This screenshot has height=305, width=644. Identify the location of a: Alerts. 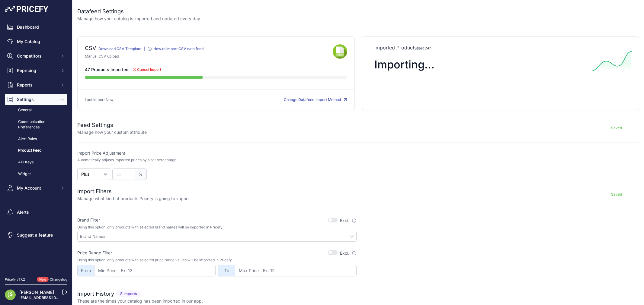
(36, 212).